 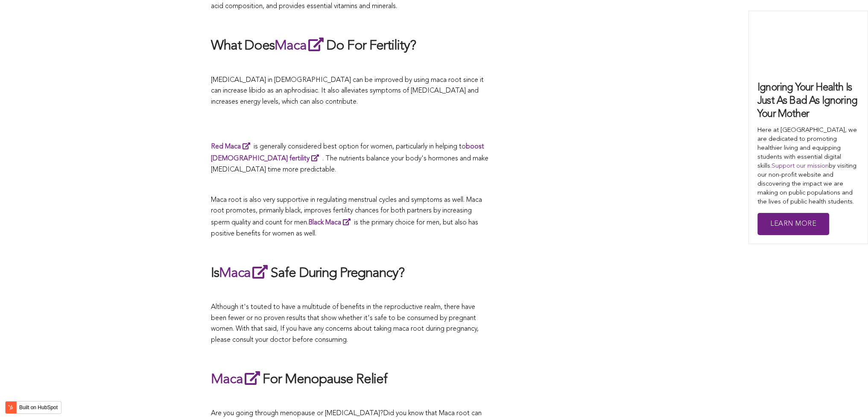 I want to click on div: Chat Widget, so click(x=847, y=399).